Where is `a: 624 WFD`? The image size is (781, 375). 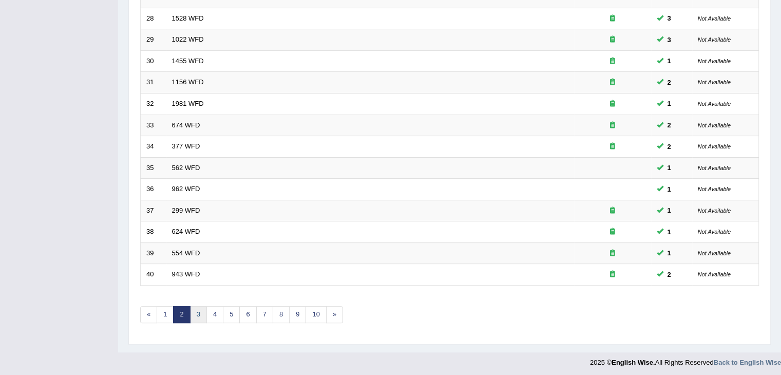 a: 624 WFD is located at coordinates (186, 231).